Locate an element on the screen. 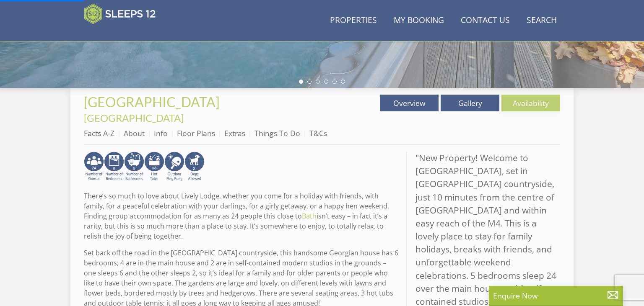 The image size is (644, 306). p: Enquire Now is located at coordinates (556, 296).